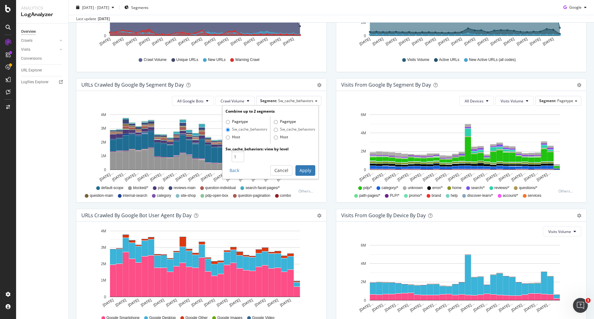 This screenshot has width=594, height=319. I want to click on div: Logfiles Explorer, so click(35, 82).